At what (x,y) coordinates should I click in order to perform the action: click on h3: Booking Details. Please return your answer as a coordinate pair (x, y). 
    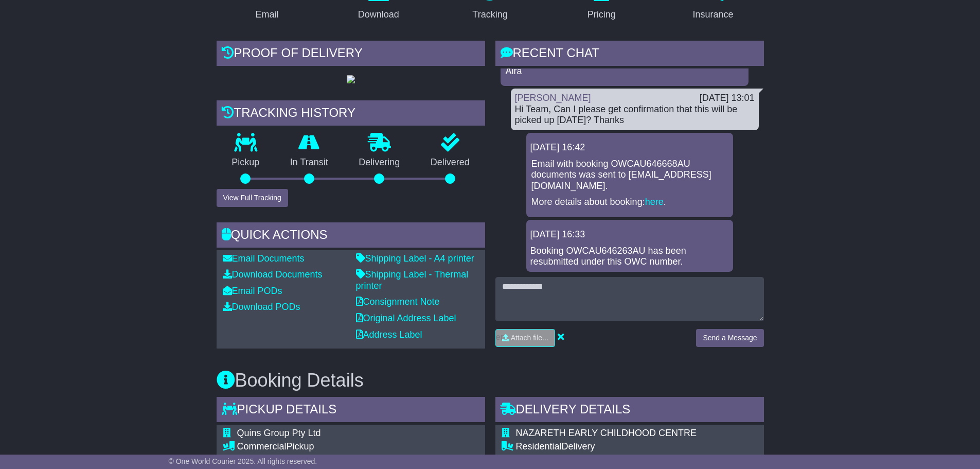
    Looking at the image, I should click on (490, 380).